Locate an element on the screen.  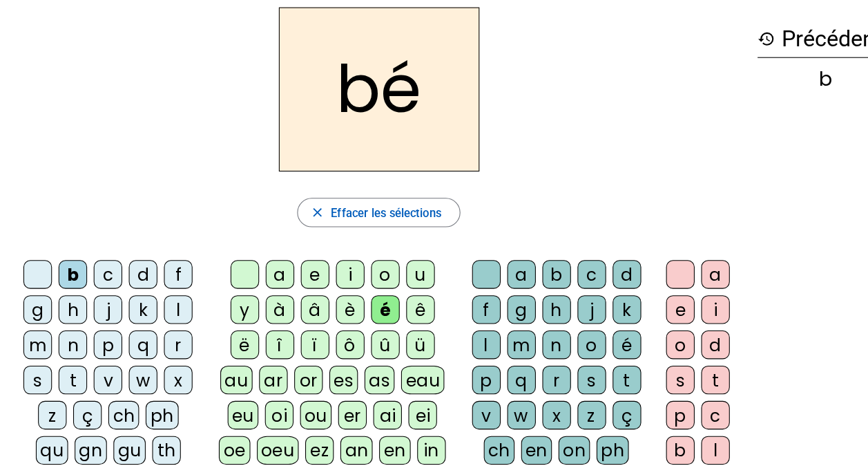
div: er is located at coordinates (333, 392).